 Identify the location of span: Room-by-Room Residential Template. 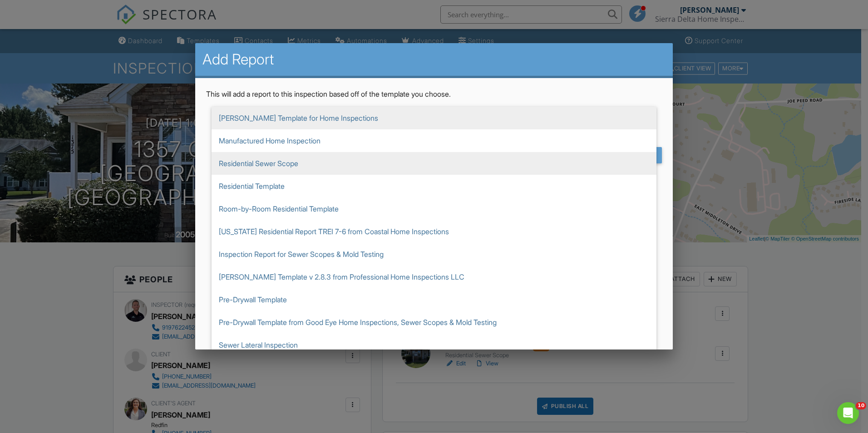
(434, 209).